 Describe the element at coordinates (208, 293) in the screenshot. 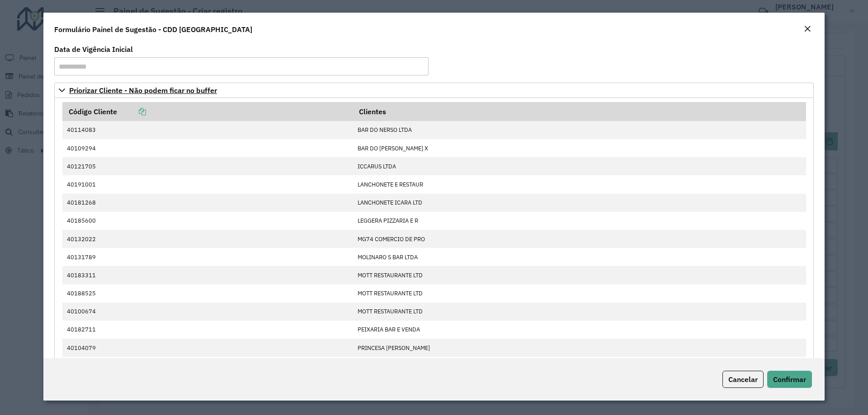

I see `td: 40188525` at that location.